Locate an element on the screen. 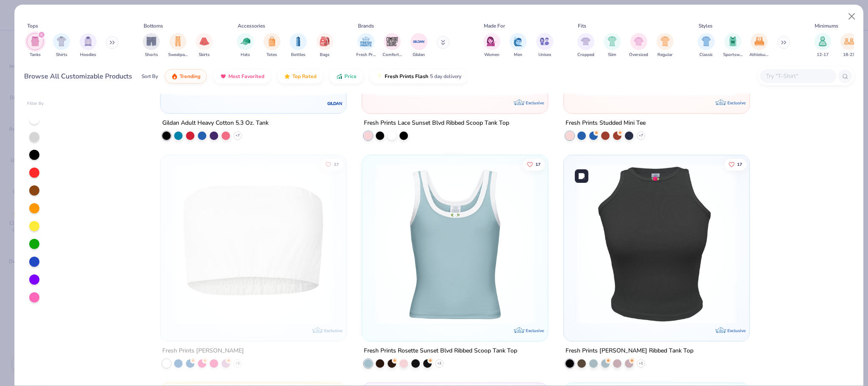  span: Shorts is located at coordinates (151, 55).